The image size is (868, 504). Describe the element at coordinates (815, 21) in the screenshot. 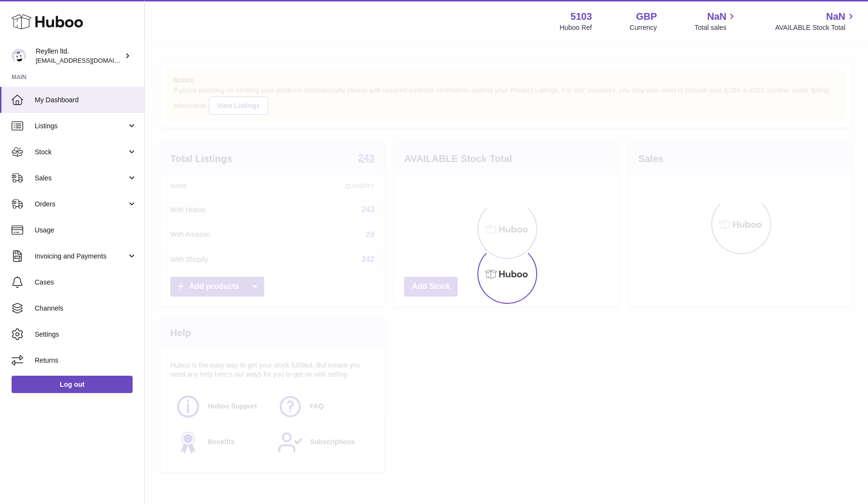

I see `a: NaN AVAILABLE Stock Total` at that location.